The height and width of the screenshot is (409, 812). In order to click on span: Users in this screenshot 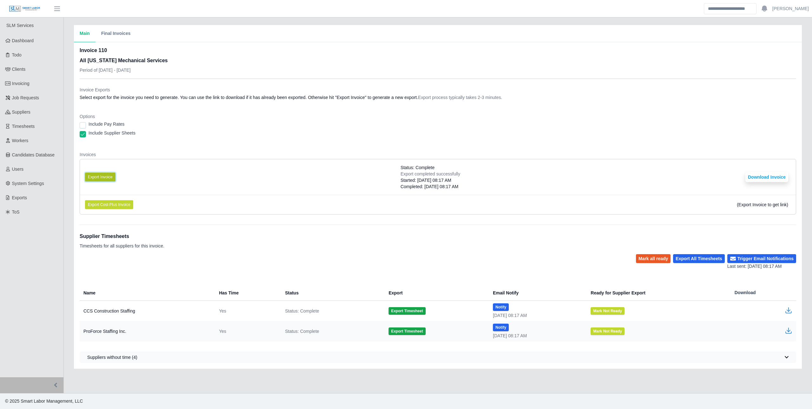, I will do `click(18, 169)`.